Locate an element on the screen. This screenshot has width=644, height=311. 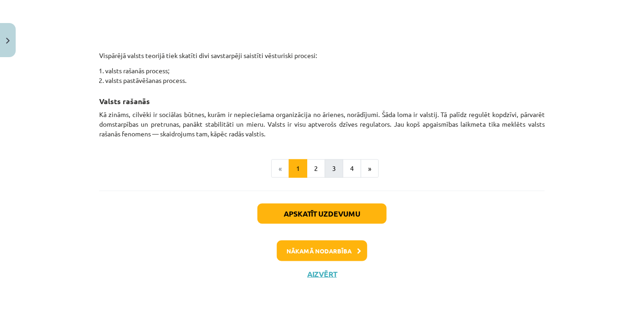
strong: Valsts rašanās is located at coordinates (124, 101).